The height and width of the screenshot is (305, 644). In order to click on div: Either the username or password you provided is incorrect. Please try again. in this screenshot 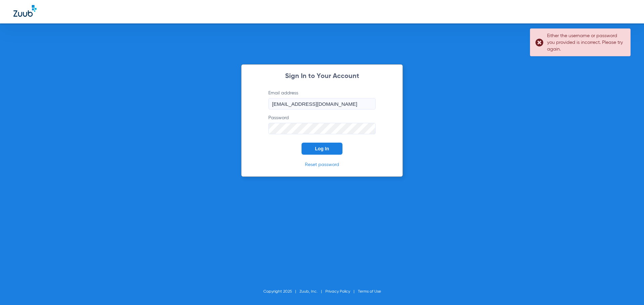, I will do `click(586, 42)`.